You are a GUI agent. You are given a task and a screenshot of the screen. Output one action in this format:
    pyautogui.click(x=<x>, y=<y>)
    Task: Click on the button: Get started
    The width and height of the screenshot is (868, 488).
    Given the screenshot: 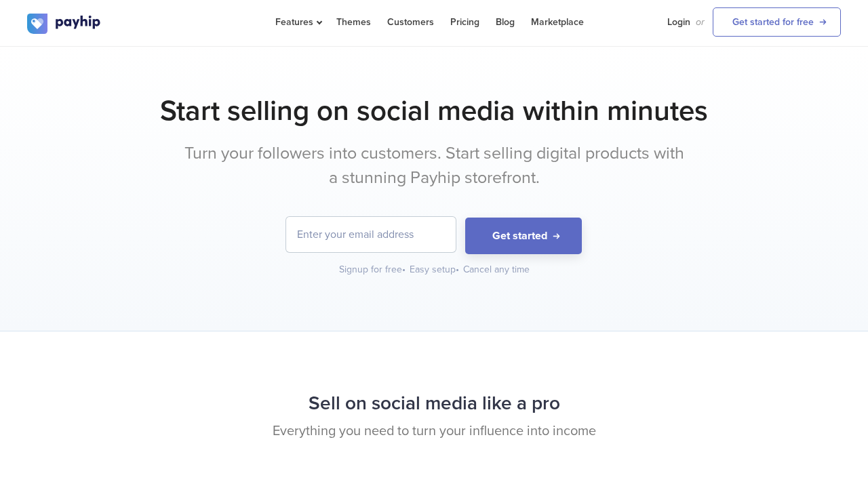 What is the action you would take?
    pyautogui.click(x=524, y=236)
    